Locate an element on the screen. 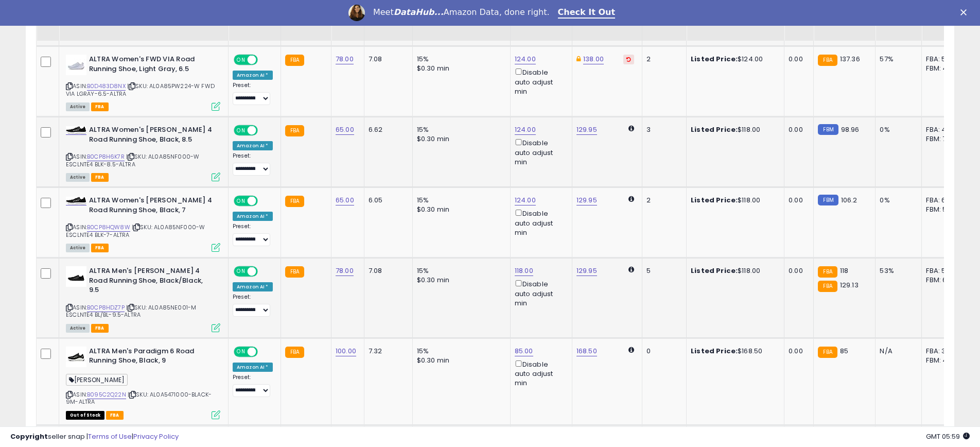 This screenshot has width=980, height=447. span: | SKU: AL0A85PW224-W FWD VIA LGRAY-6.5-ALTRA is located at coordinates (140, 90).